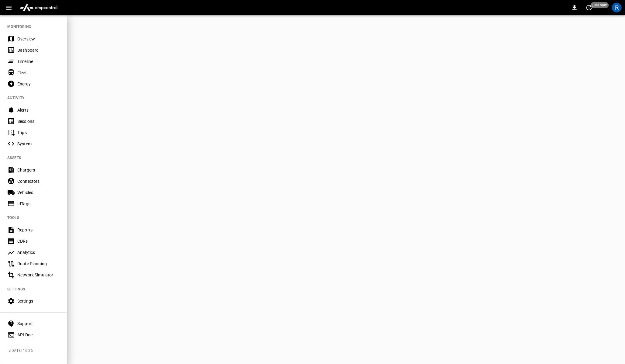 This screenshot has height=364, width=625. I want to click on div: Support, so click(39, 323).